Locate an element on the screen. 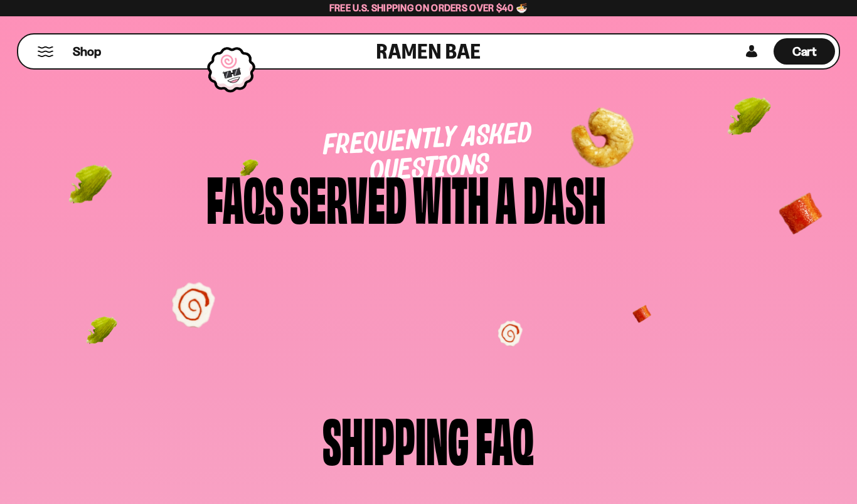 The image size is (857, 504). div: FAQ is located at coordinates (504, 438).